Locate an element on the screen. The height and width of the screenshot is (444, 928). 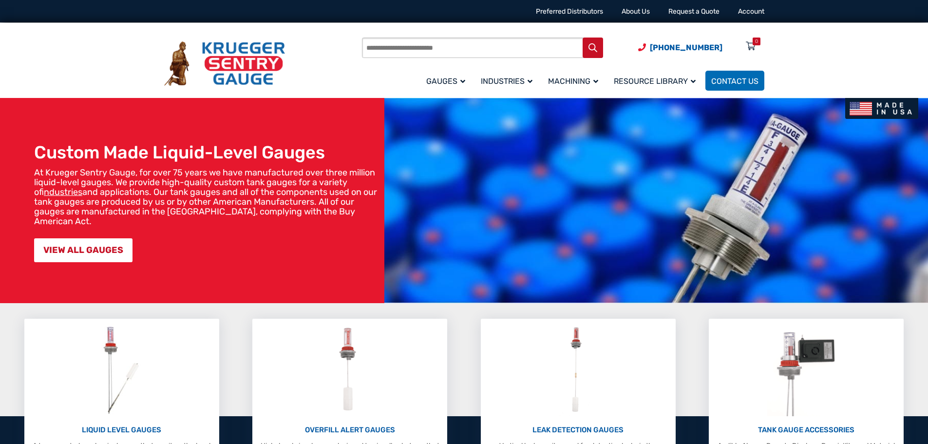
img: Krueger Sentry Gauge is located at coordinates (225, 64).